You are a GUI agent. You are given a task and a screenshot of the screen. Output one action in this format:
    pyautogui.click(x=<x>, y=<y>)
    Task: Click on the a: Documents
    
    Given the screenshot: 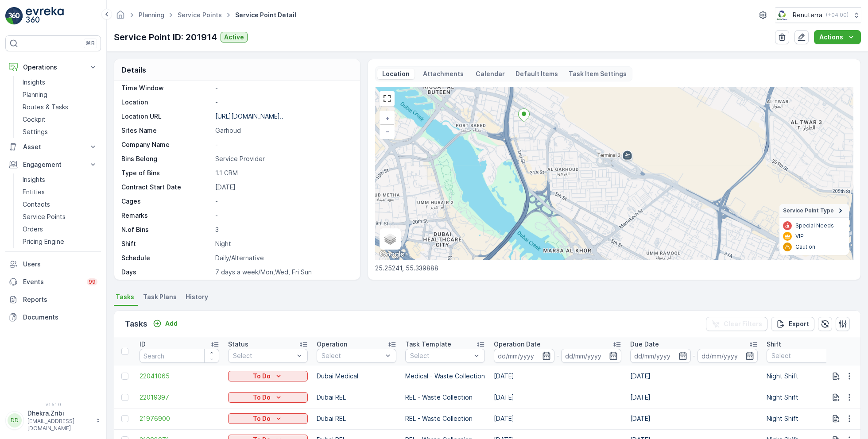 What is the action you would take?
    pyautogui.click(x=53, y=317)
    